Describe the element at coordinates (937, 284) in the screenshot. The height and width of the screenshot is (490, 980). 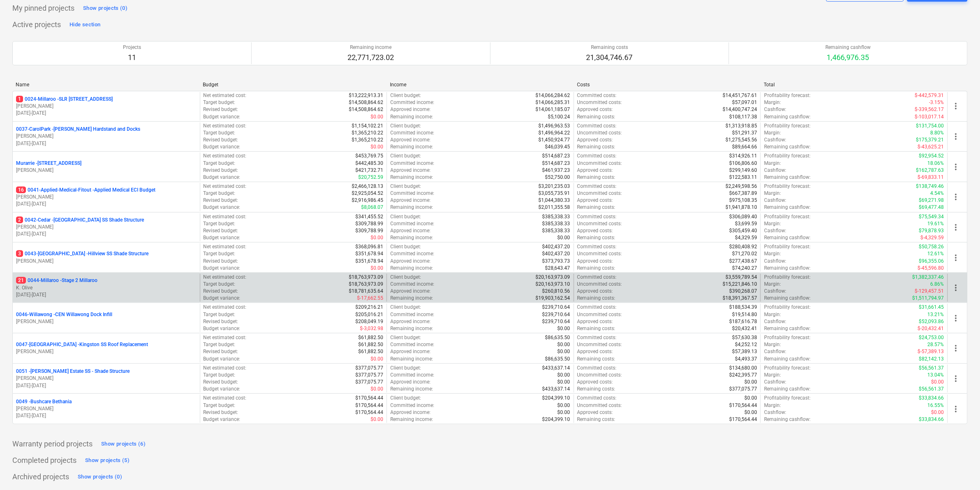
I see `p: 6.86%` at that location.